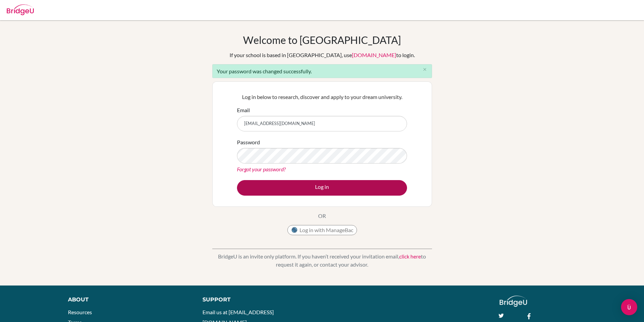 This screenshot has width=644, height=322. I want to click on p: BridgeU is an invite only platform. If you haven’t received your invitation email, to request it ..., so click(322, 261).